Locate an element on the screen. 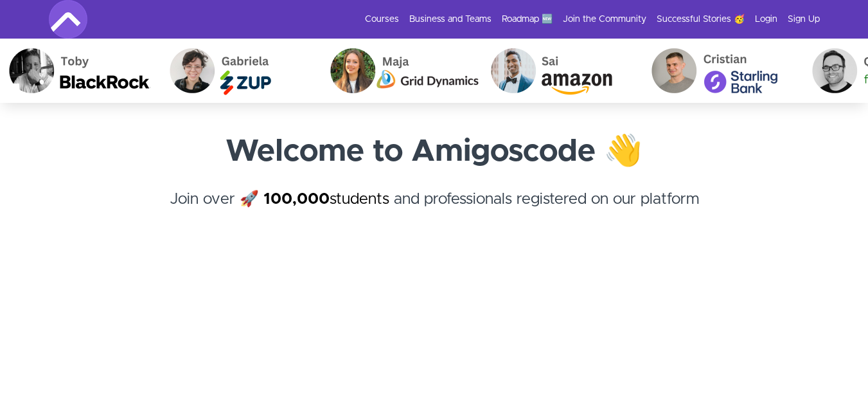 This screenshot has height=407, width=868. a: Sign Up is located at coordinates (804, 19).